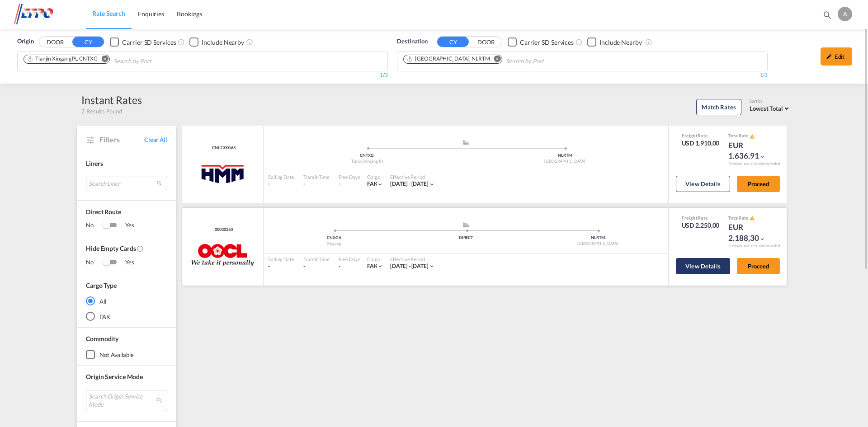 The height and width of the screenshot is (427, 868). I want to click on div: 27 Aug 2025 - 14 Sep 2025, so click(409, 184).